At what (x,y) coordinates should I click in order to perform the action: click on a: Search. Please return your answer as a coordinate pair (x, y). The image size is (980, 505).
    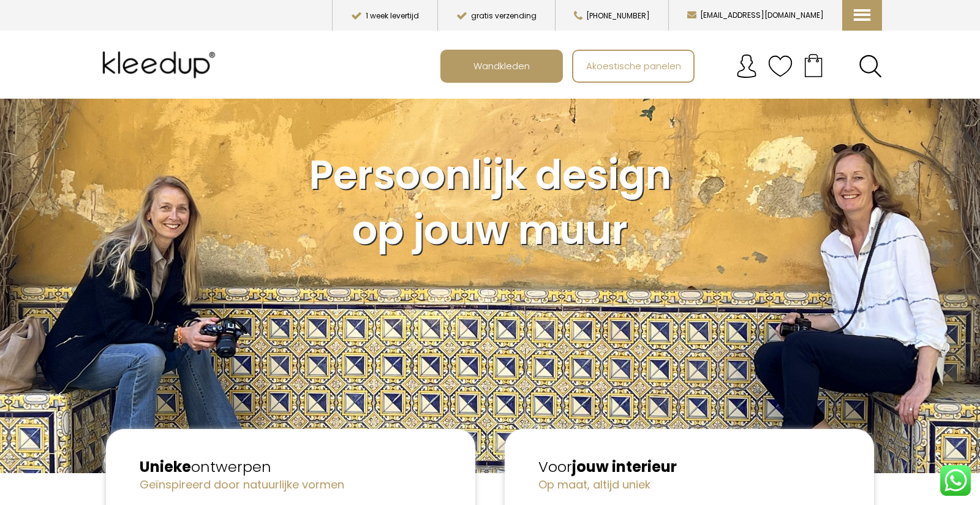
    Looking at the image, I should click on (870, 67).